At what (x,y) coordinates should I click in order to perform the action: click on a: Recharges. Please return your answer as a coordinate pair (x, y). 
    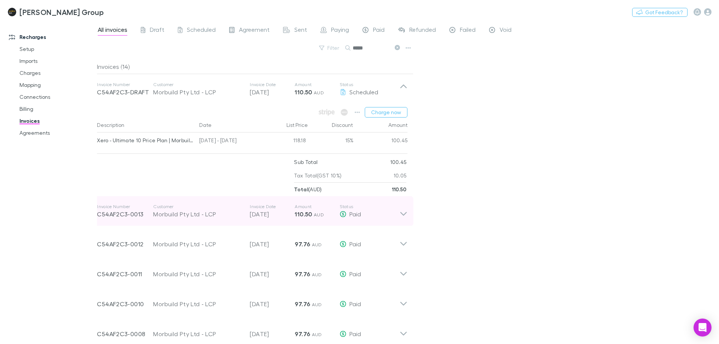
    Looking at the image, I should click on (51, 37).